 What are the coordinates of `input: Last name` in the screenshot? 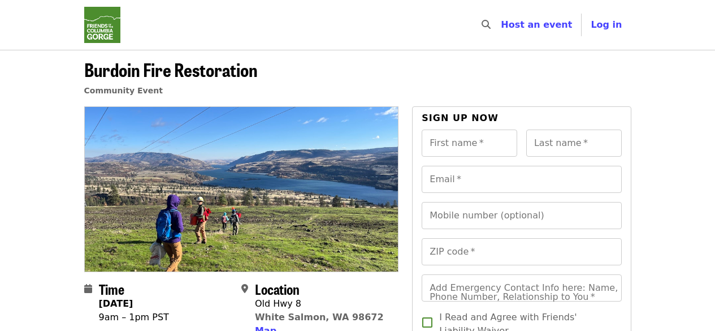 It's located at (574, 143).